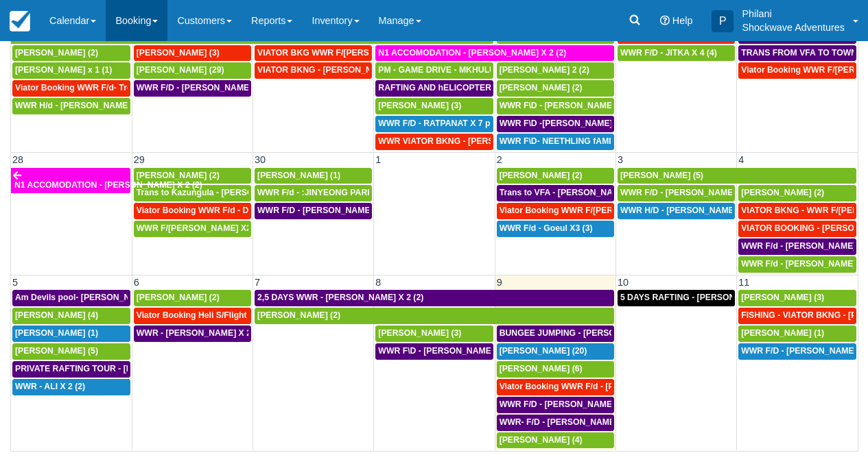 The image size is (868, 455). I want to click on span: 3, so click(620, 160).